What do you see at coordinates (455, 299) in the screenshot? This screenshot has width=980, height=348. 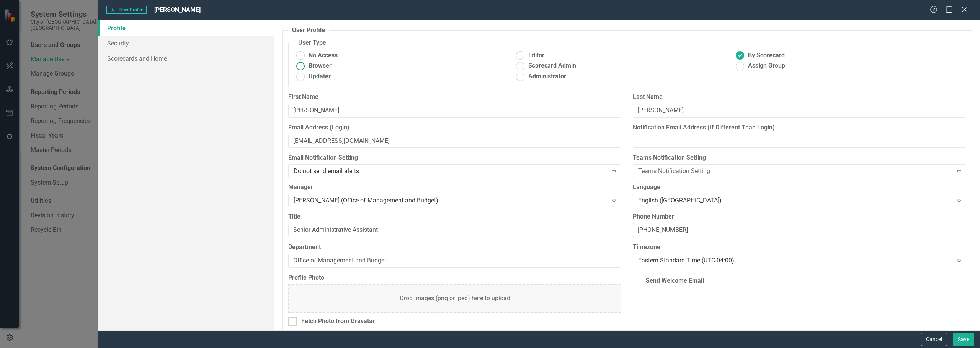 I see `div: Drop images (png or jpeg) here to upload` at bounding box center [455, 299].